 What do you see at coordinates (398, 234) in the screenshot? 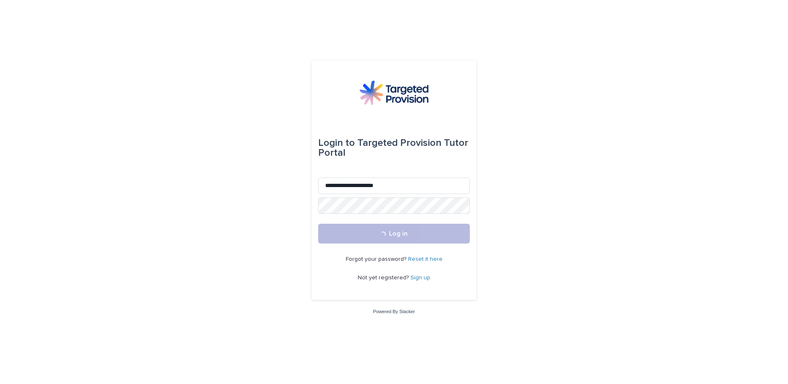
I see `span: Log in` at bounding box center [398, 234].